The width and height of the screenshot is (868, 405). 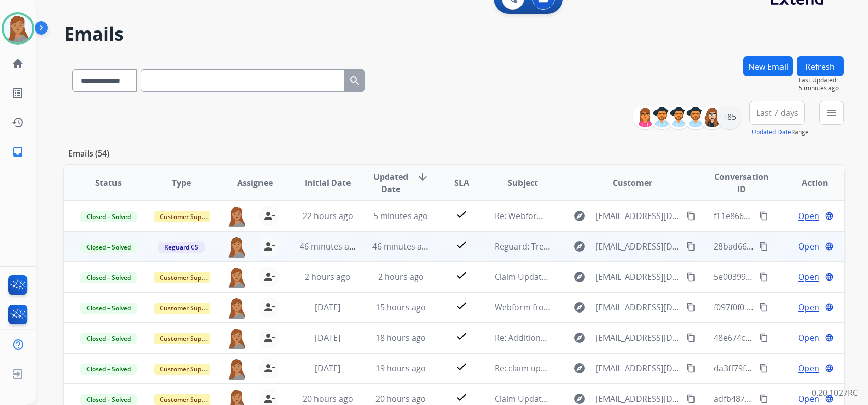 What do you see at coordinates (633, 183) in the screenshot?
I see `span: Customer` at bounding box center [633, 183].